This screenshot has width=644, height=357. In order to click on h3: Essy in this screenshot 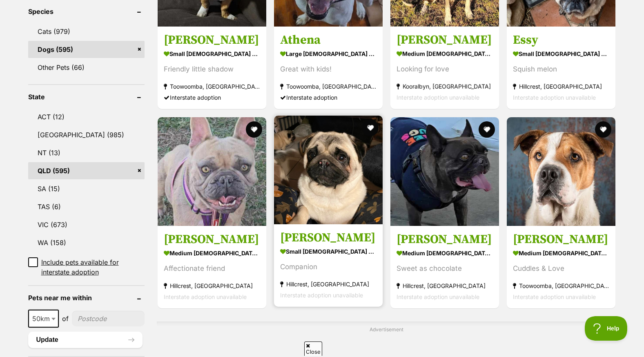, I will do `click(561, 40)`.